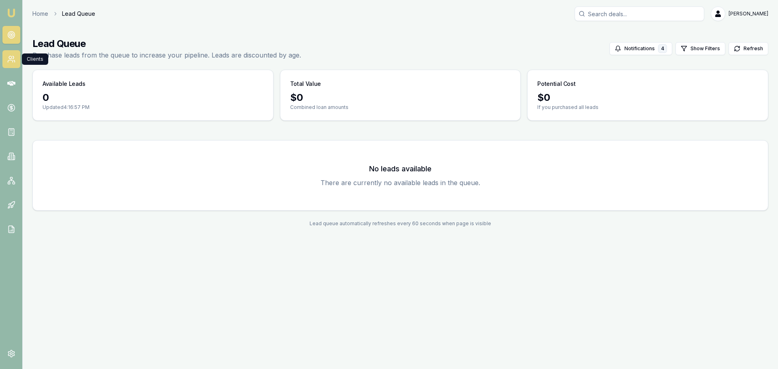 The height and width of the screenshot is (369, 778). Describe the element at coordinates (64, 84) in the screenshot. I see `h3: Available Leads` at that location.